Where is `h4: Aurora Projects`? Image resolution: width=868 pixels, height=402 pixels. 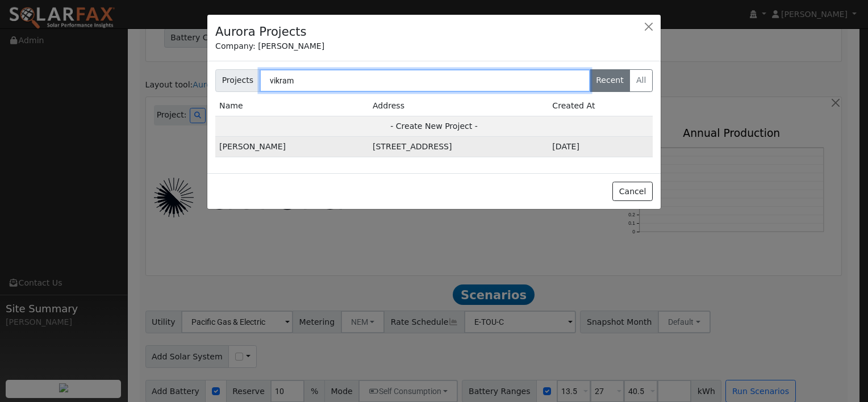
h4: Aurora Projects is located at coordinates (261, 32).